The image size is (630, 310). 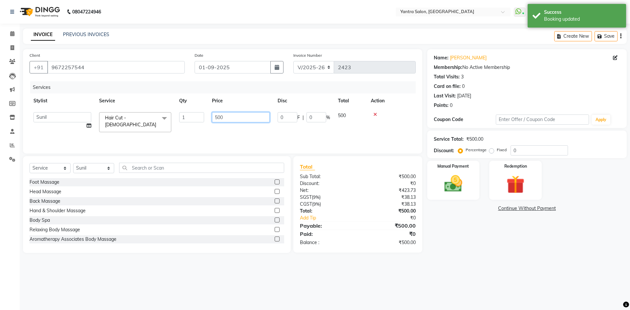 What do you see at coordinates (308, 55) in the screenshot?
I see `label: Invoice Number` at bounding box center [308, 55].